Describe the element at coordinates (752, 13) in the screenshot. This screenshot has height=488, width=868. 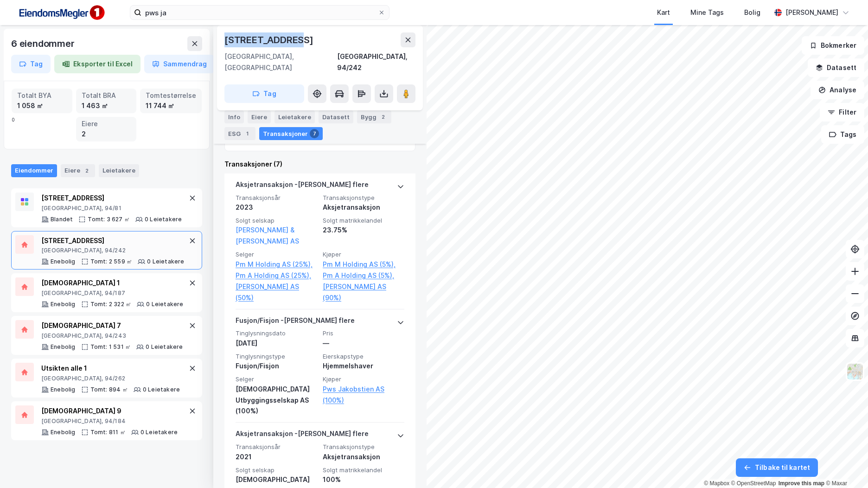
I see `div: Bolig` at that location.